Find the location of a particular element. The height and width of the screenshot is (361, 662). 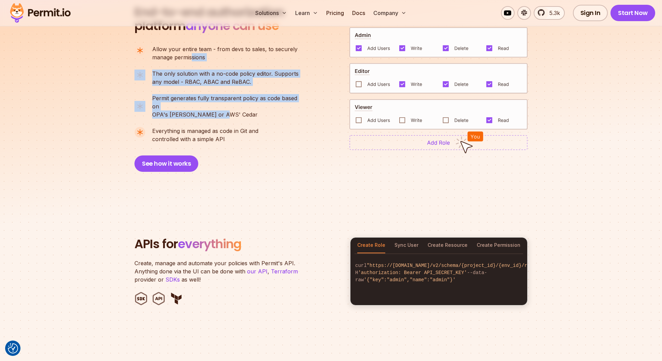

a: Terraform is located at coordinates (284, 272).